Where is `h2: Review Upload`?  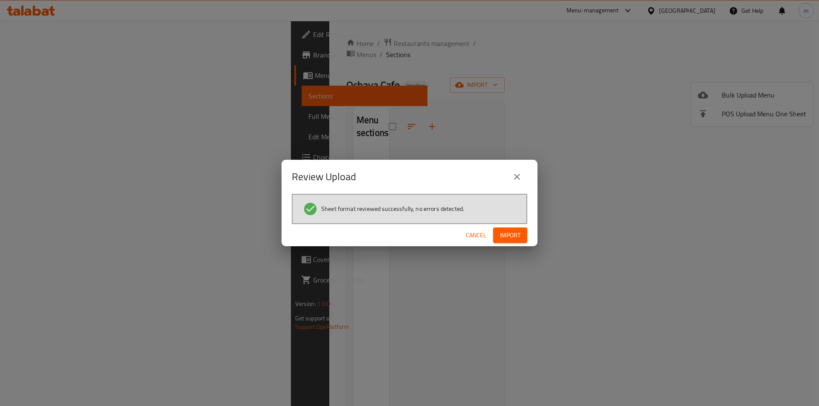 h2: Review Upload is located at coordinates (324, 177).